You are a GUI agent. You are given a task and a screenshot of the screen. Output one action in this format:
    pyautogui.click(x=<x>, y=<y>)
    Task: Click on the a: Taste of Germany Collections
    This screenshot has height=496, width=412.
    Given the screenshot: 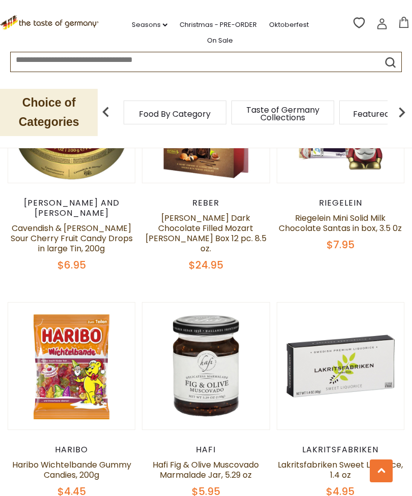 What is the action you would take?
    pyautogui.click(x=282, y=114)
    